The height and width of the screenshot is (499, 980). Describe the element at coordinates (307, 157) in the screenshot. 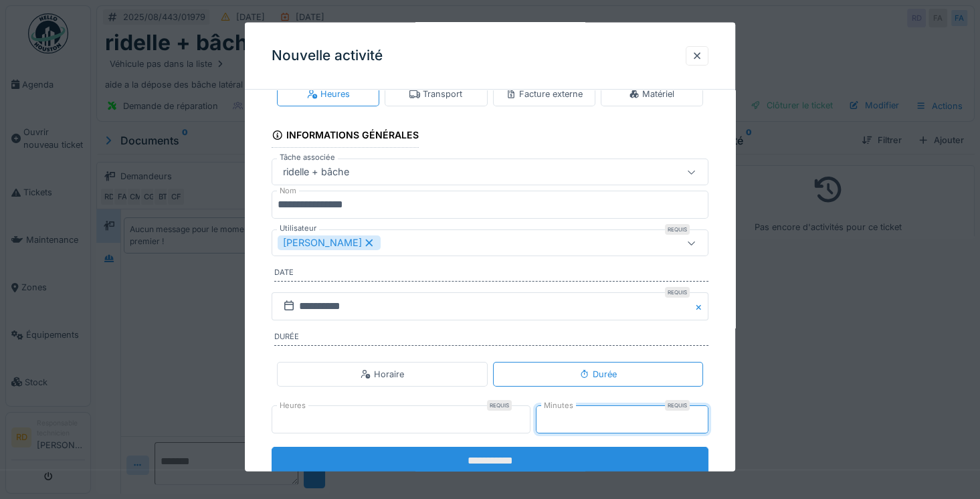

I see `label: Tâche associée` at that location.